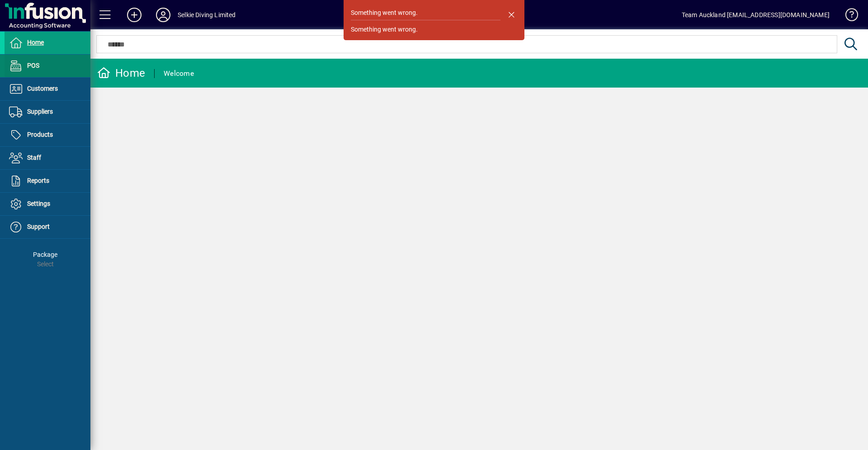  What do you see at coordinates (179, 73) in the screenshot?
I see `div: Welcome` at bounding box center [179, 73].